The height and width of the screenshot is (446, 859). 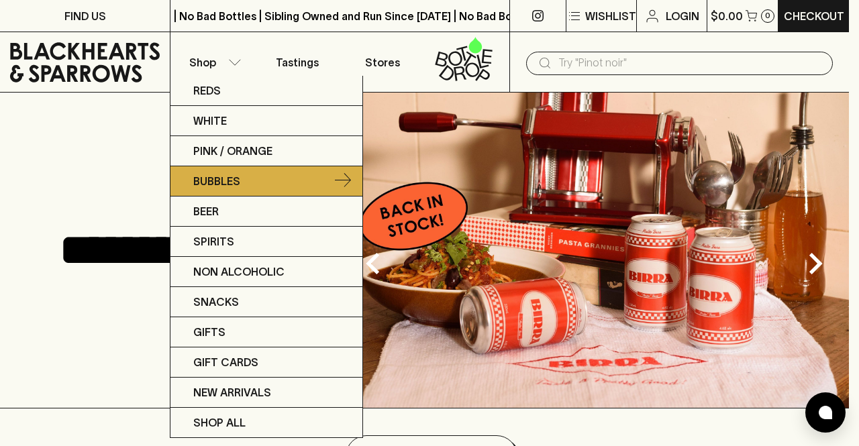 What do you see at coordinates (266, 302) in the screenshot?
I see `a: Snacks` at bounding box center [266, 302].